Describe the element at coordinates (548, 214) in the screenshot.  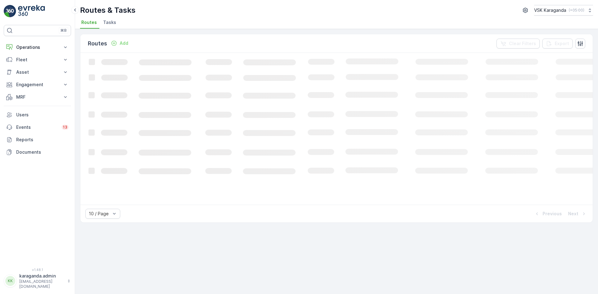
I see `button: Previous` at that location.